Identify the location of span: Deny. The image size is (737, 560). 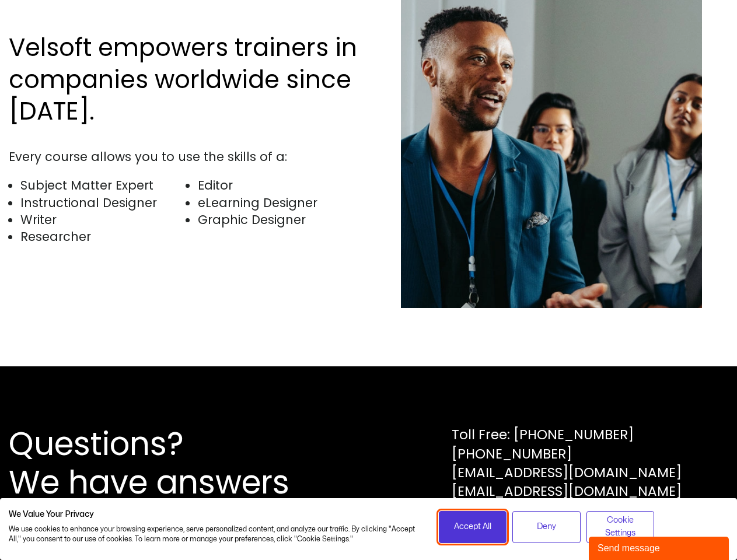
(546, 527).